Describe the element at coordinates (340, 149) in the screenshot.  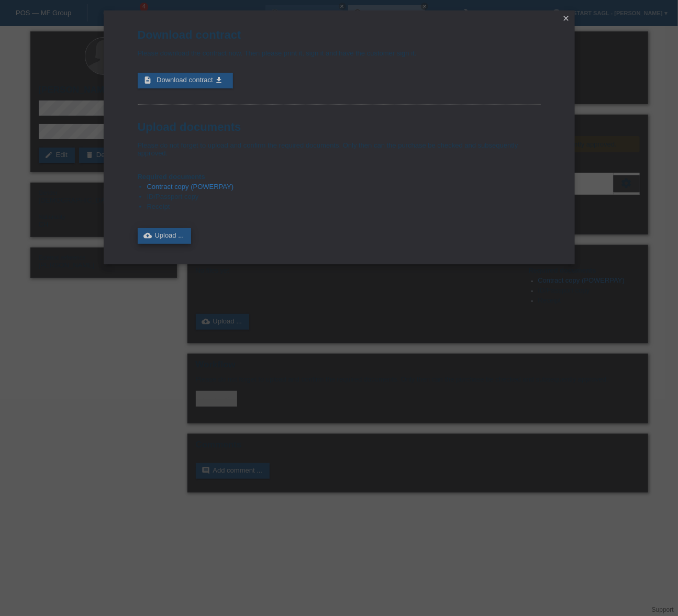
I see `p: Please do not forget to upload and confirm the required documents. Only then can the purchase be ...` at that location.